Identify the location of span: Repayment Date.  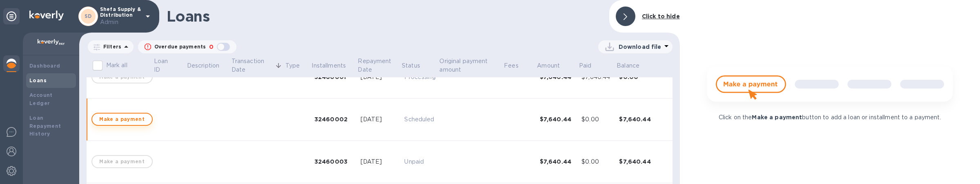
(379, 66).